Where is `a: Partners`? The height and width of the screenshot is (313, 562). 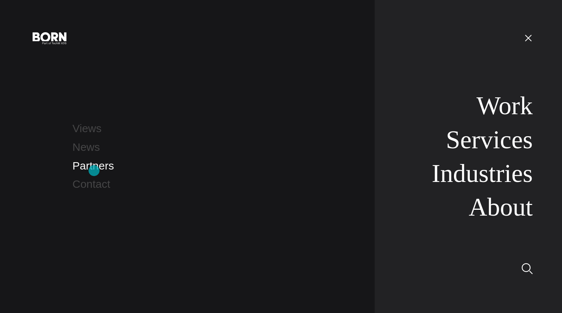 a: Partners is located at coordinates (93, 166).